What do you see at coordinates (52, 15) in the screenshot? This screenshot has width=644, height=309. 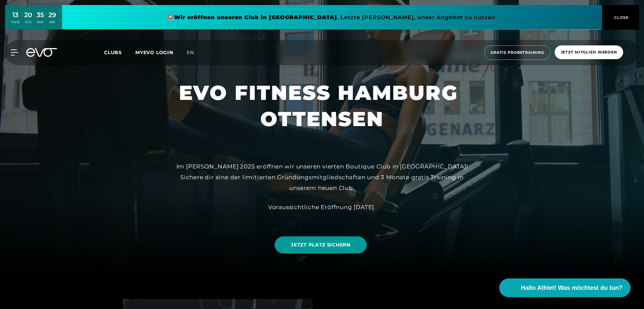 I see `div: 29` at bounding box center [52, 15].